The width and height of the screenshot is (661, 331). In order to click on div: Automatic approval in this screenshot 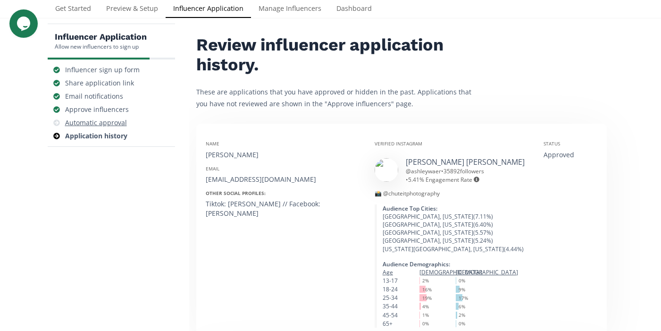, I will do `click(96, 123)`.